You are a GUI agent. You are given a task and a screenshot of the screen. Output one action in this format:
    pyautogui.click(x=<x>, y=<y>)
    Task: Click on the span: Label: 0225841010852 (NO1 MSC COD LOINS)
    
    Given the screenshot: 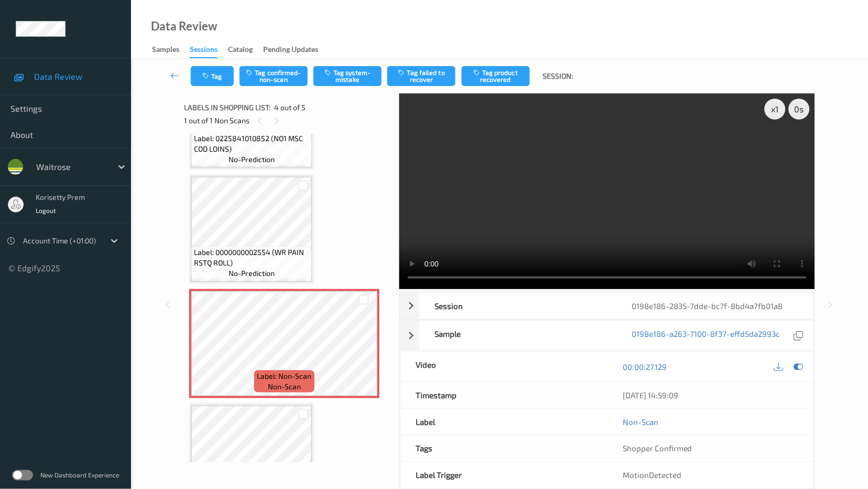 What is the action you would take?
    pyautogui.click(x=252, y=144)
    